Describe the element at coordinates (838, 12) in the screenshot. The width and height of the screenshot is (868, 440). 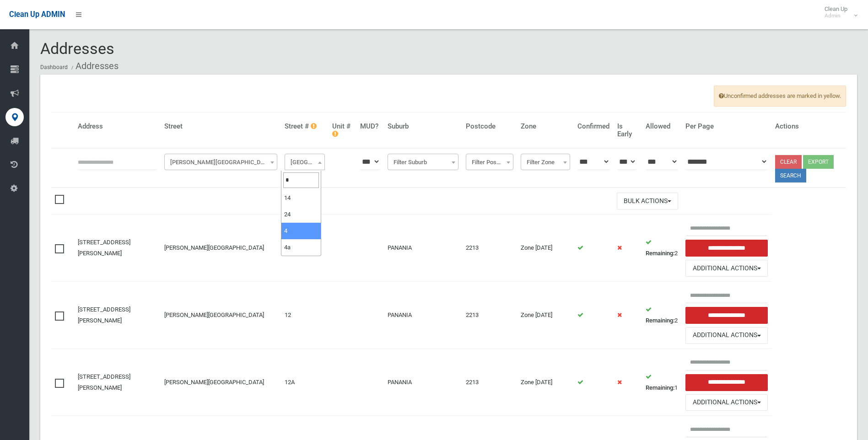
I see `span: Clean Up` at that location.